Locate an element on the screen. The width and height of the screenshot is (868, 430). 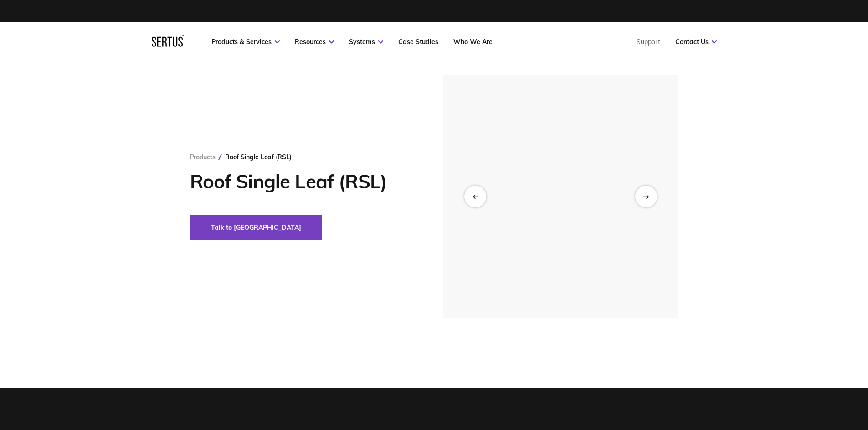
a: Contact Us is located at coordinates (696, 42).